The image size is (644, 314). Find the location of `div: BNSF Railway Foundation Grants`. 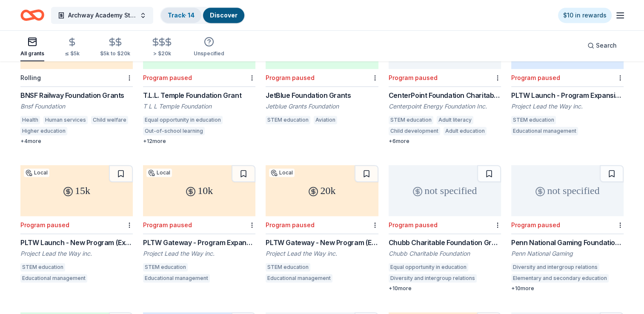

div: BNSF Railway Foundation Grants is located at coordinates (77, 95).